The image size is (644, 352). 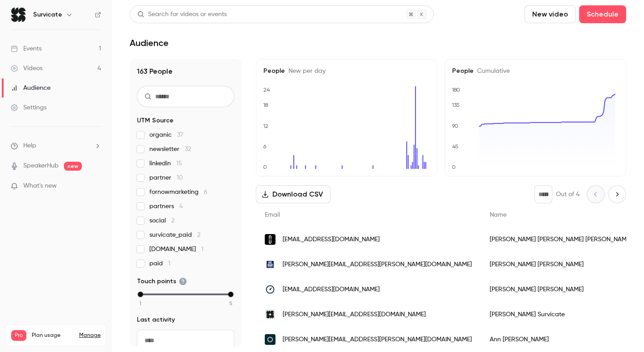 I want to click on div: Settings, so click(x=29, y=108).